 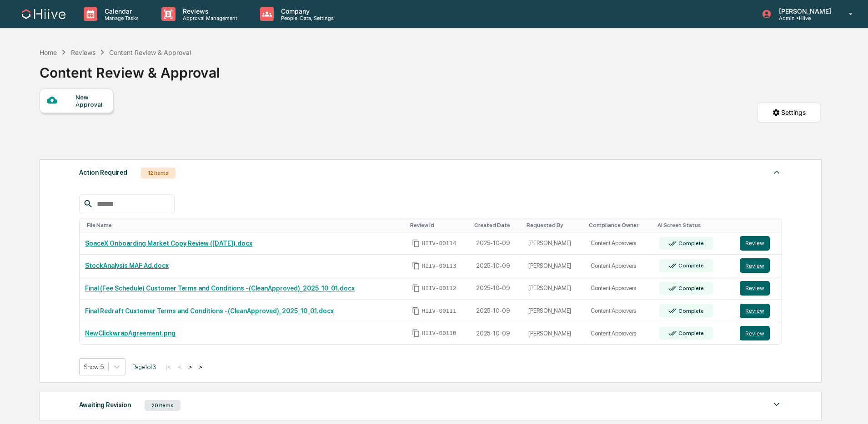 What do you see at coordinates (91, 101) in the screenshot?
I see `div: New Approval` at bounding box center [91, 101].